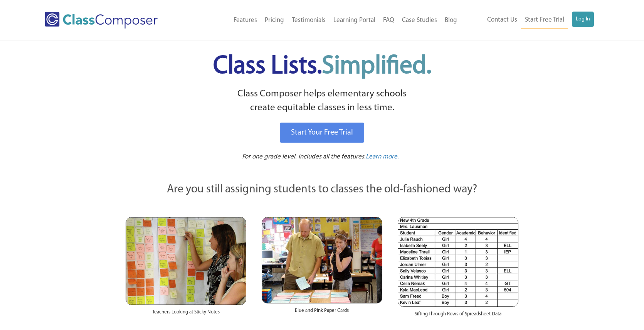 The height and width of the screenshot is (330, 644). Describe the element at coordinates (419, 21) in the screenshot. I see `a: Case Studies` at that location.